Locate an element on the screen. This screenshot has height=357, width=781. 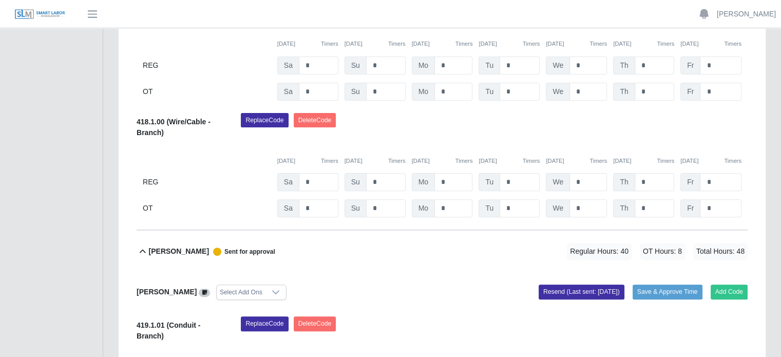
b: 419.1.01 (Conduit - Branch) is located at coordinates (168, 330).